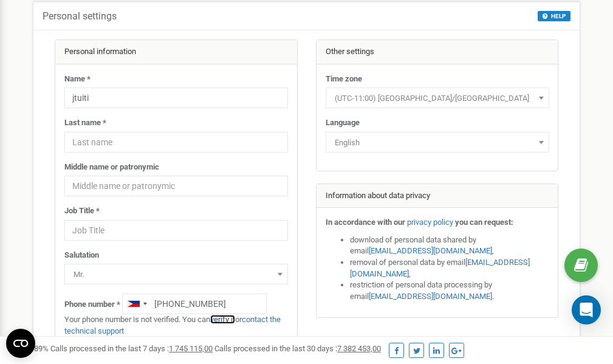 This screenshot has width=613, height=364. Describe the element at coordinates (437, 52) in the screenshot. I see `div: Other settings` at that location.